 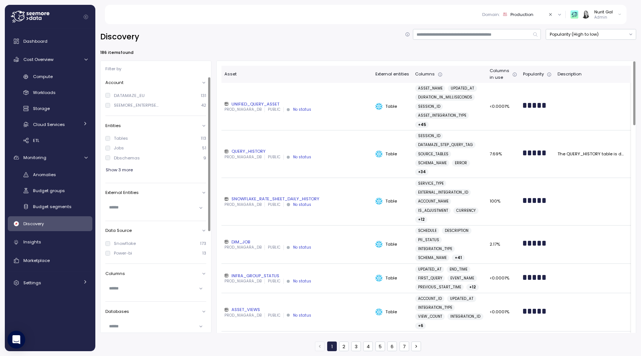 What do you see at coordinates (125, 243) in the screenshot?
I see `div: Snowflake` at bounding box center [125, 243].